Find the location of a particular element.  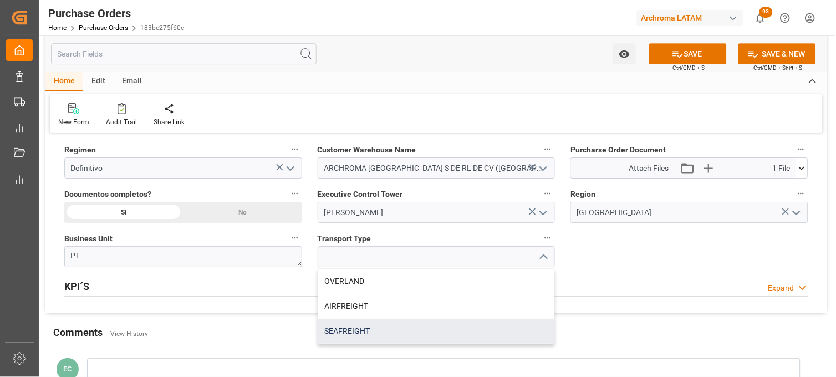

button: Archroma LATAM is located at coordinates (693, 18).